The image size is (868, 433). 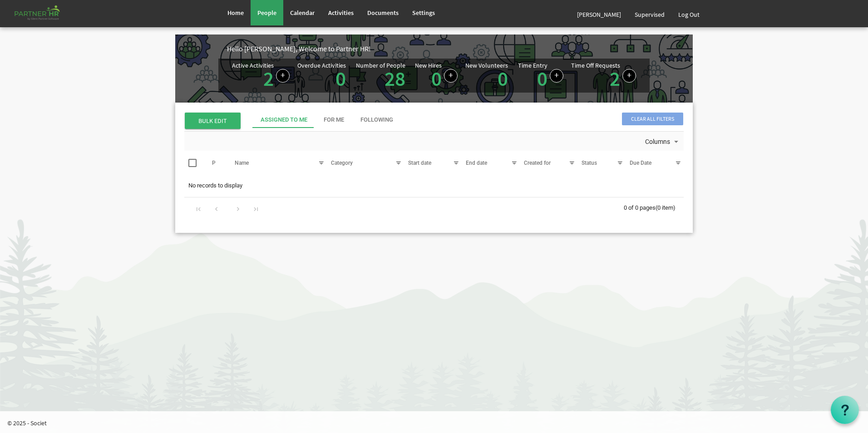 I want to click on span: Calendar, so click(x=303, y=13).